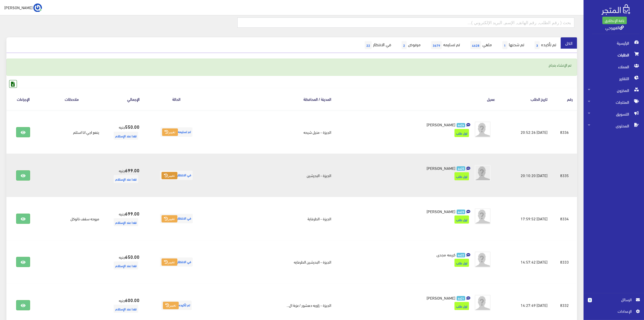 Image resolution: width=644 pixels, height=320 pixels. Describe the element at coordinates (569, 43) in the screenshot. I see `a: الكل` at that location.